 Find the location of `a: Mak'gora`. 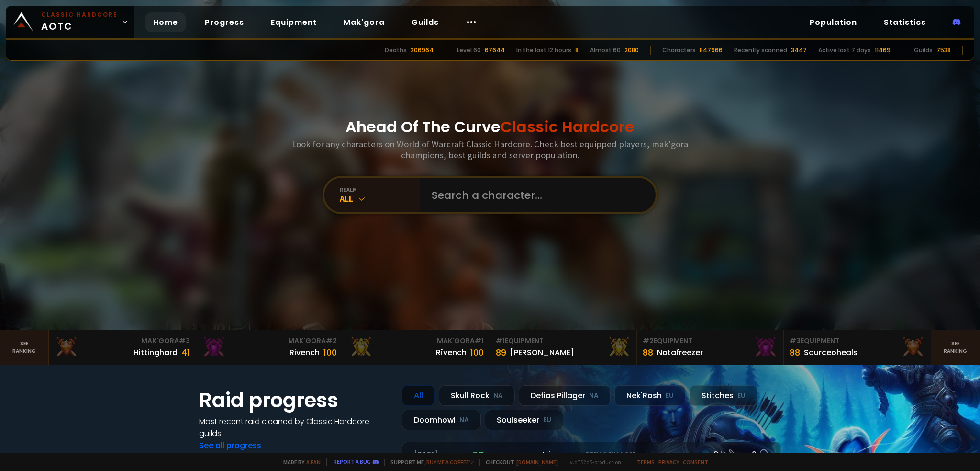

a: Mak'gora is located at coordinates (364, 22).